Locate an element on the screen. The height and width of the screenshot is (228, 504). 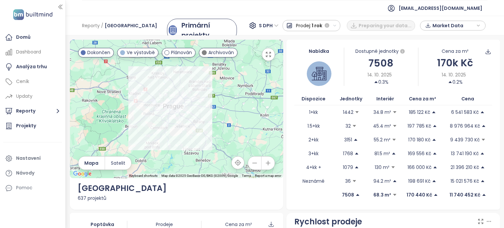
p: 9 439 730 Kč is located at coordinates (465, 140).